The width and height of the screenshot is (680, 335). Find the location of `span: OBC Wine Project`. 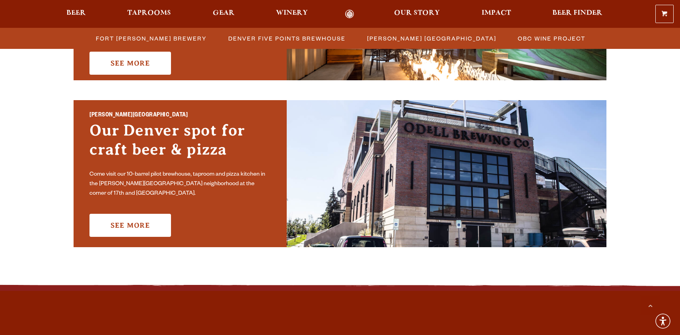

span: OBC Wine Project is located at coordinates (551, 38).